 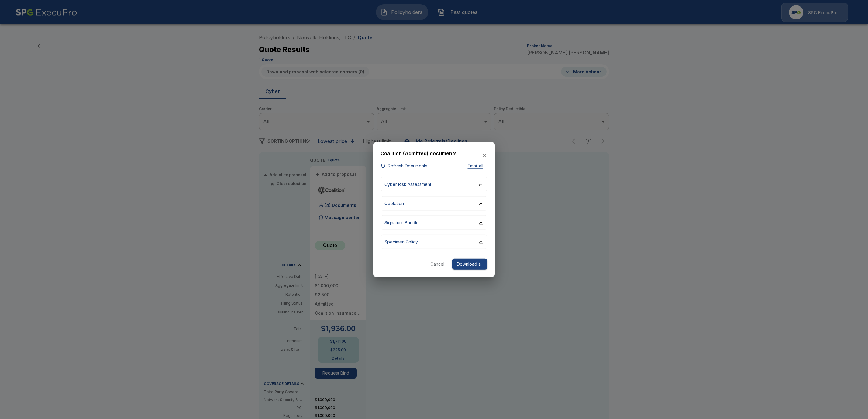 I want to click on button: Cyber Risk Assessment, so click(x=434, y=184).